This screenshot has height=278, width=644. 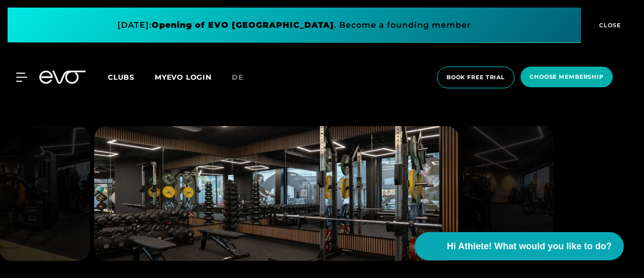 What do you see at coordinates (566, 77) in the screenshot?
I see `span: choose membership` at bounding box center [566, 77].